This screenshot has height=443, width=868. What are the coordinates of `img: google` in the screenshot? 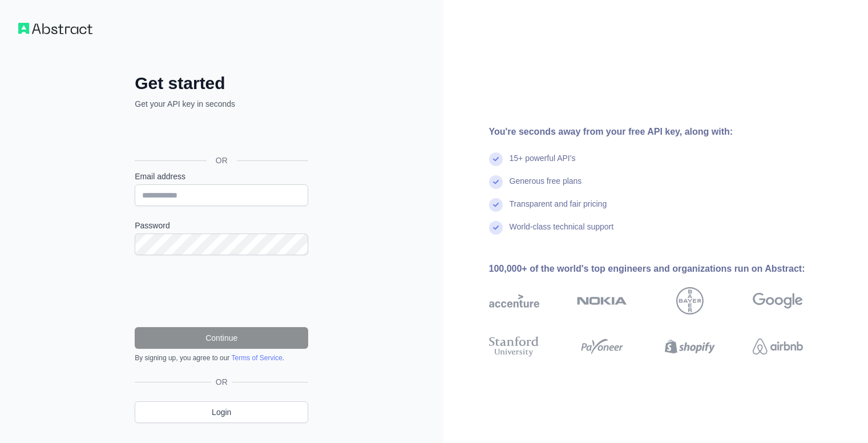 It's located at (778, 301).